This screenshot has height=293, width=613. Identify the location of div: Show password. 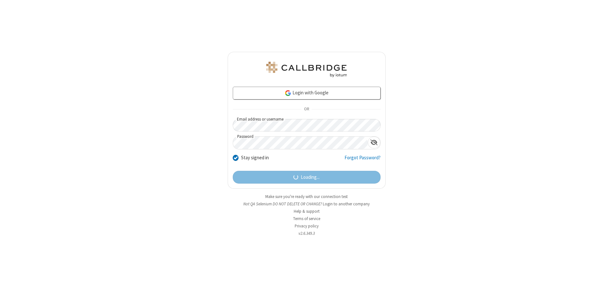
(374, 142).